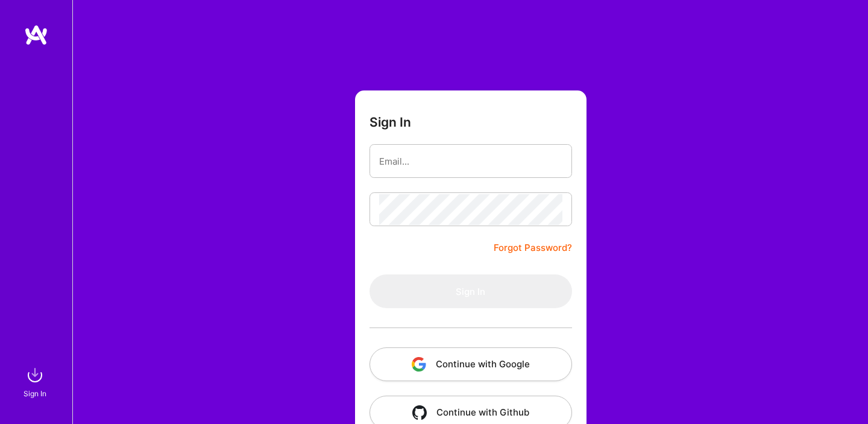 The height and width of the screenshot is (424, 868). I want to click on h3: Sign In, so click(390, 122).